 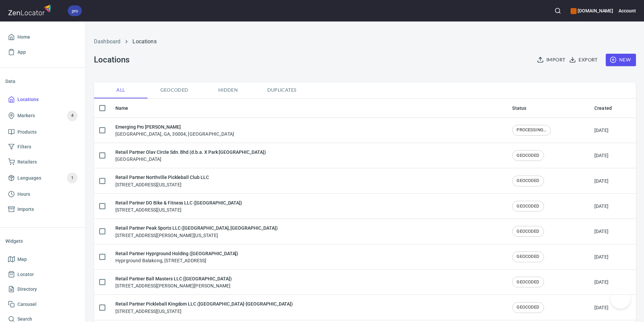 What do you see at coordinates (621, 60) in the screenshot?
I see `button: New` at bounding box center [621, 60].